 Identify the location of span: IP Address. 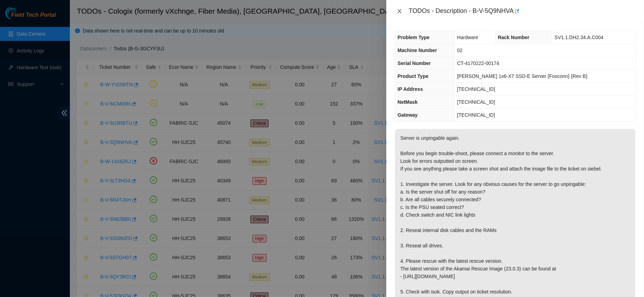
(410, 89).